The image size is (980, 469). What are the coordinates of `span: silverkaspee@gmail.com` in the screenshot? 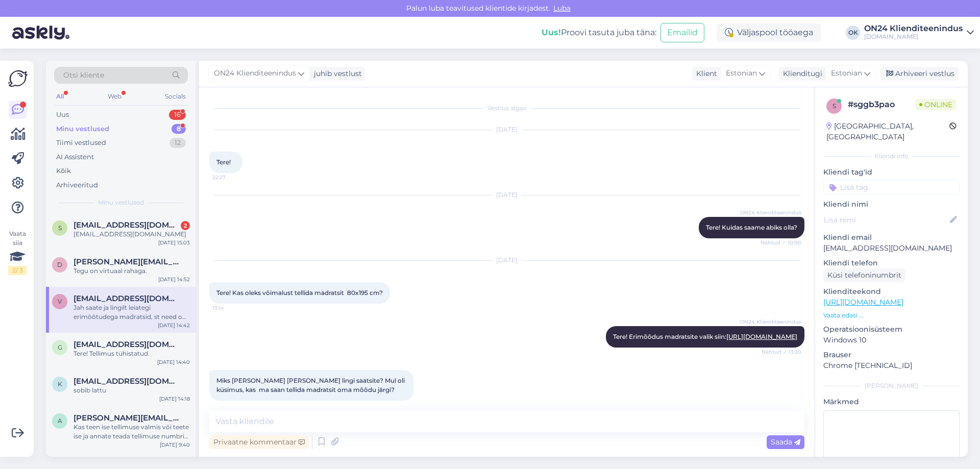 It's located at (127, 226).